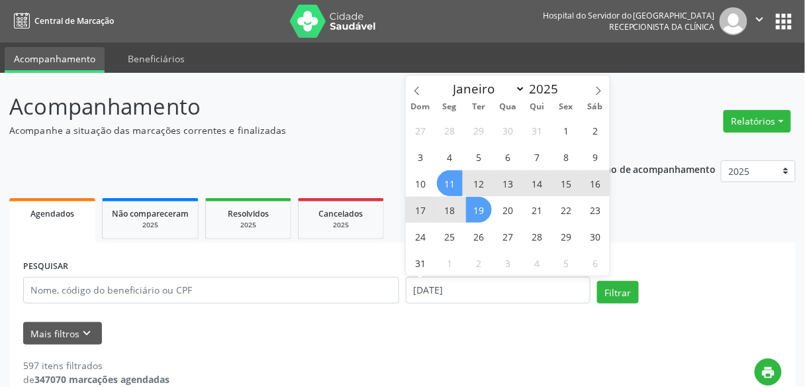 This screenshot has width=805, height=387. What do you see at coordinates (595, 156) in the screenshot?
I see `span: Agosto 9, 2025` at bounding box center [595, 156].